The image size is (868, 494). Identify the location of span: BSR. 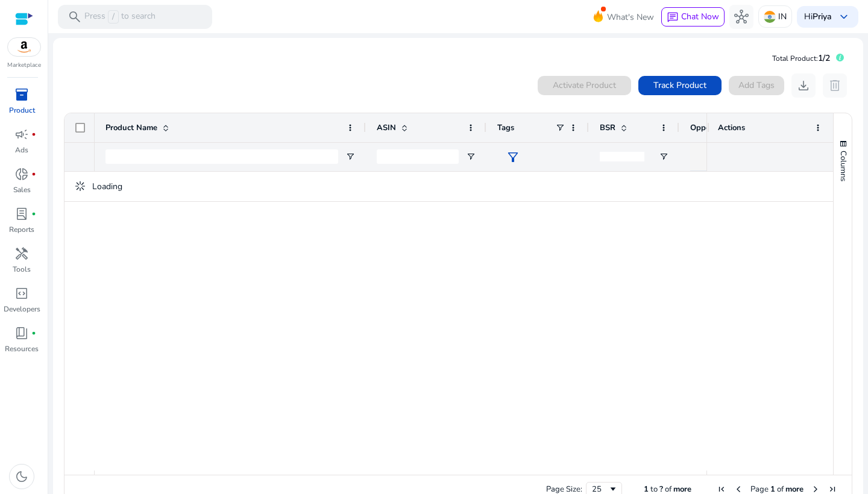
(607, 128).